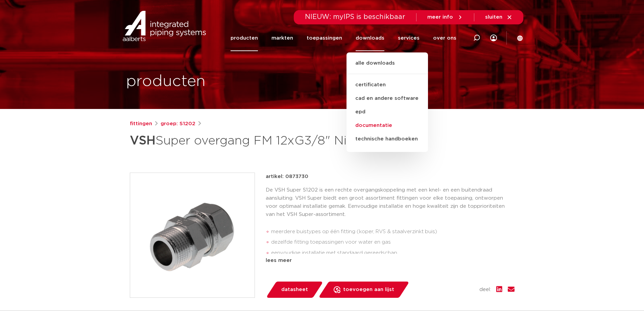 This screenshot has width=644, height=311. What do you see at coordinates (390, 261) in the screenshot?
I see `div: lees meer` at bounding box center [390, 261].